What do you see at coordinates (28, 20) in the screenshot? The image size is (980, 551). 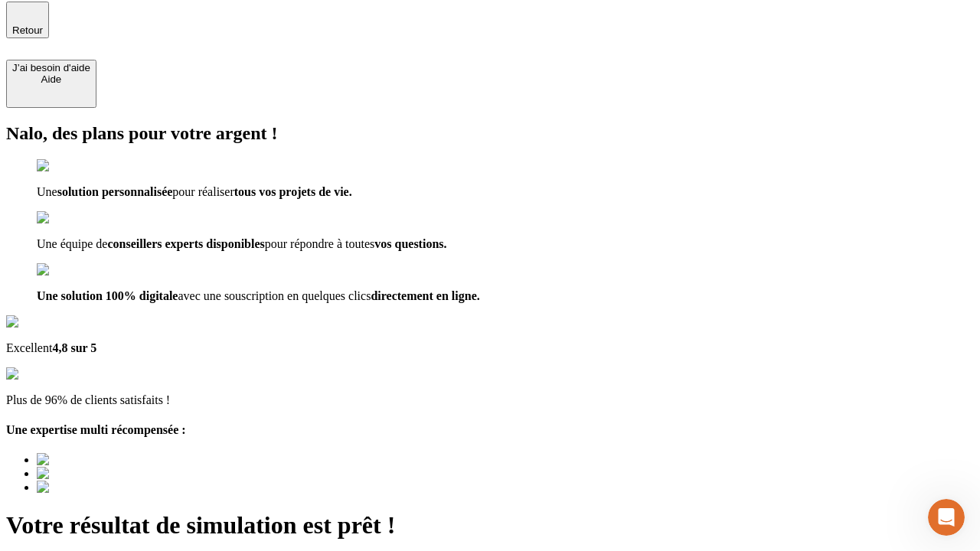 I see `button: Retour` at bounding box center [28, 20].